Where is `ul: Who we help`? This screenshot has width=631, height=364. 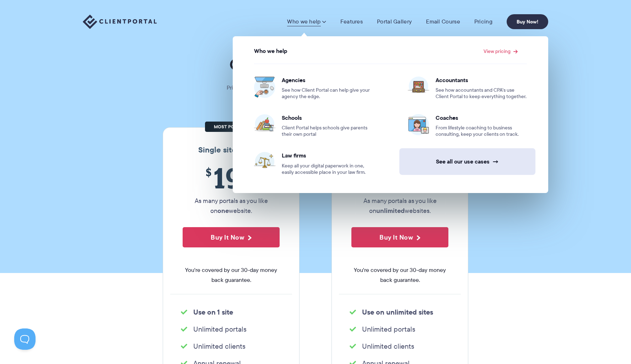 ul: Who we help is located at coordinates (391, 115).